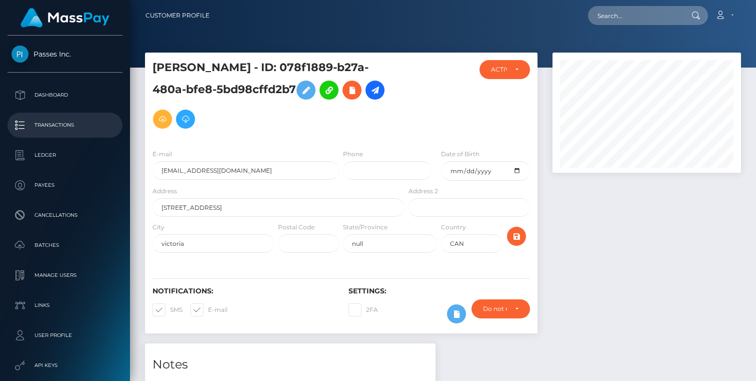  Describe the element at coordinates (65, 305) in the screenshot. I see `p: Links` at that location.